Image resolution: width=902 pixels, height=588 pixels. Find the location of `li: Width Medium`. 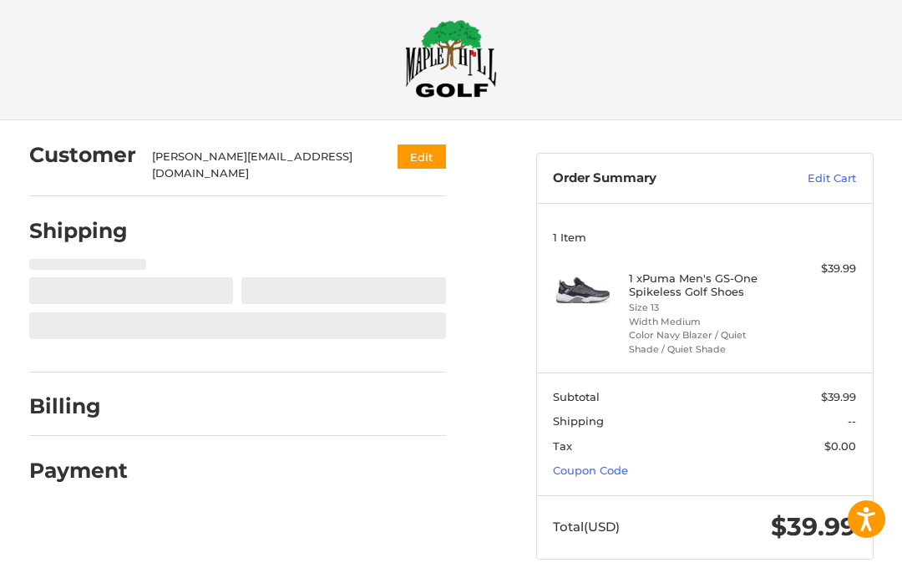

li: Width Medium is located at coordinates (703, 322).